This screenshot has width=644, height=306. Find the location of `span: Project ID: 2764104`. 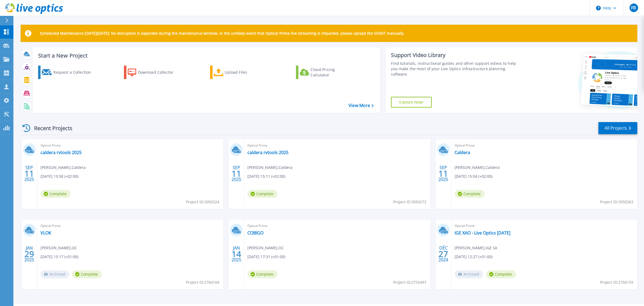

span: Project ID: 2764104 is located at coordinates (203, 282).